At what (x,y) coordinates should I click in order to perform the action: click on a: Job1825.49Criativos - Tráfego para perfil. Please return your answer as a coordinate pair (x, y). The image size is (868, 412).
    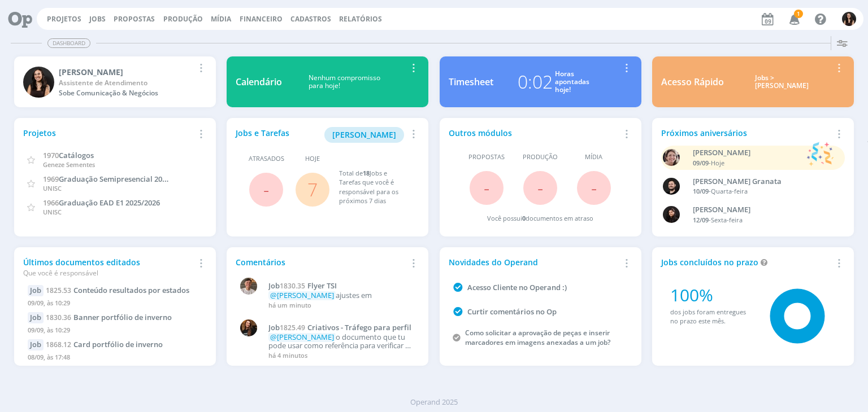
    Looking at the image, I should click on (341, 328).